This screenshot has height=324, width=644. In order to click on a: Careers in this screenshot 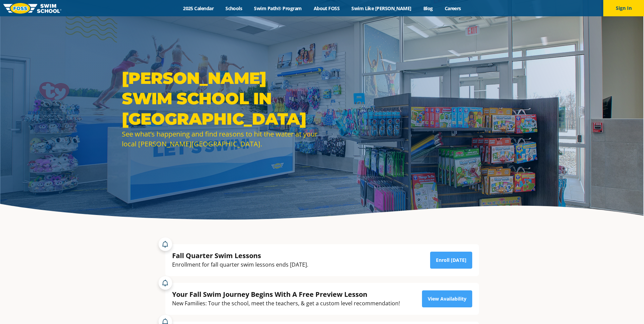, I will do `click(453, 8)`.